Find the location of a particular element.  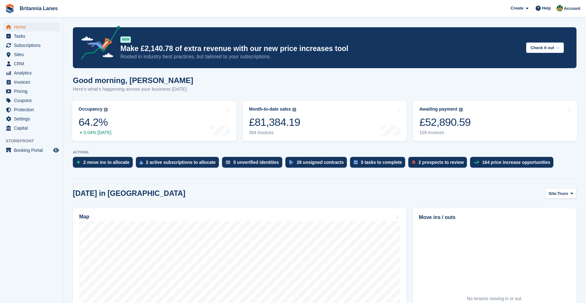

img: stora-icon-8386f47178a22dfd0bd8f6a31ec36ba5ce8667c1dd55bd0f319d3a0aa187defe.svg is located at coordinates (10, 9).